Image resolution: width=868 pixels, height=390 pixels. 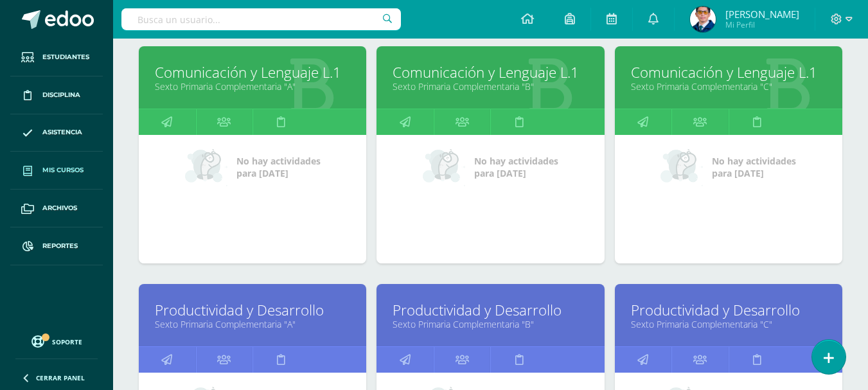 I want to click on span: Disciplina, so click(x=61, y=95).